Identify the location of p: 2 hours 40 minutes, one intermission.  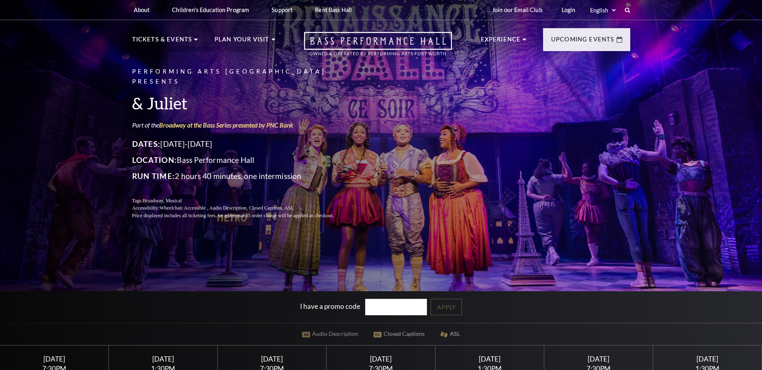
(243, 176).